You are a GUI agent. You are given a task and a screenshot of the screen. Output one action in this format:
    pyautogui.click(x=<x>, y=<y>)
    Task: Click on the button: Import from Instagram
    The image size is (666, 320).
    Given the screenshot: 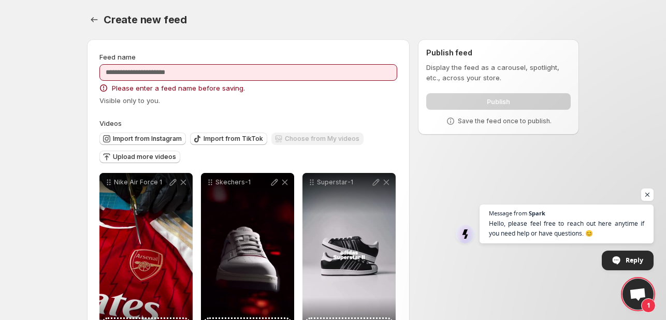 What is the action you would take?
    pyautogui.click(x=142, y=139)
    